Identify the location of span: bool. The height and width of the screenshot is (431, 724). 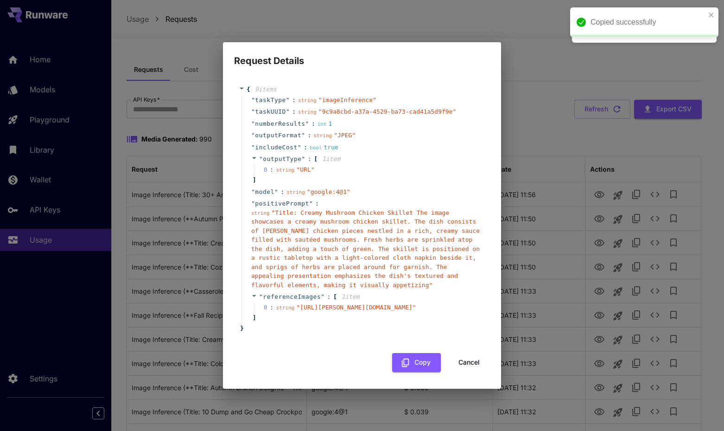
(316, 147).